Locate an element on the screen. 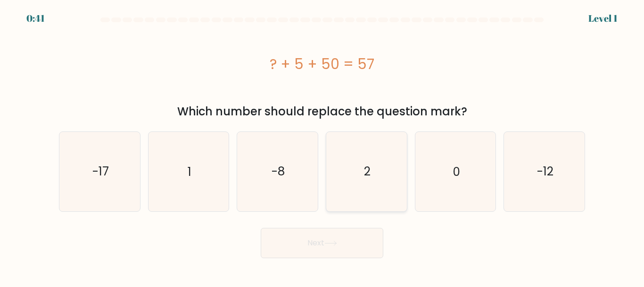 The width and height of the screenshot is (644, 287). button: Next is located at coordinates (322, 243).